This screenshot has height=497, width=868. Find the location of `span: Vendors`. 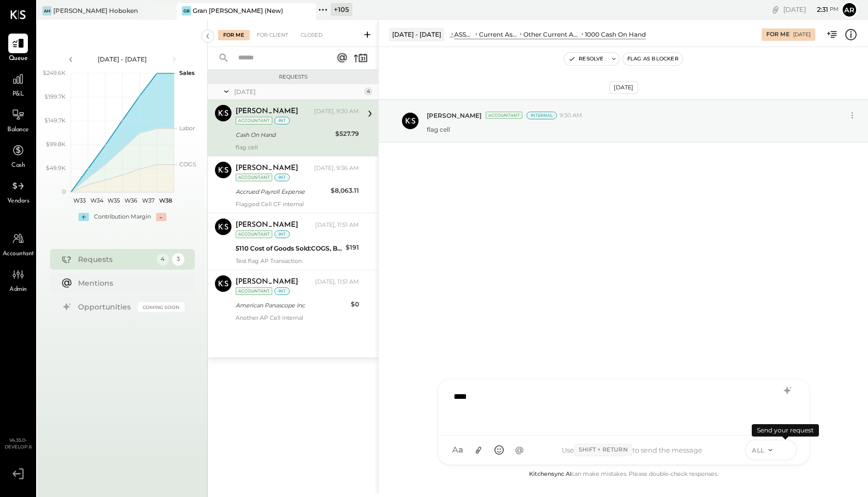

span: Vendors is located at coordinates (18, 201).